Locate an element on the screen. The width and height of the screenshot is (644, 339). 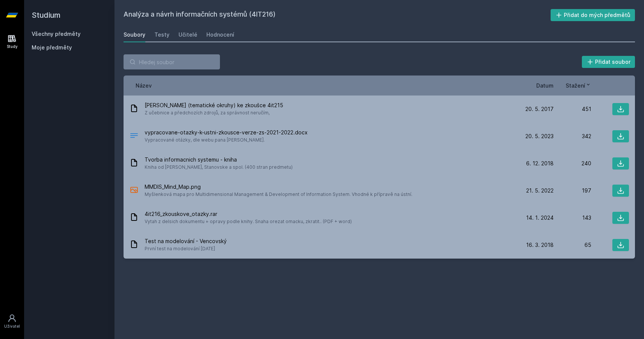
div: 451 is located at coordinates (573, 109).